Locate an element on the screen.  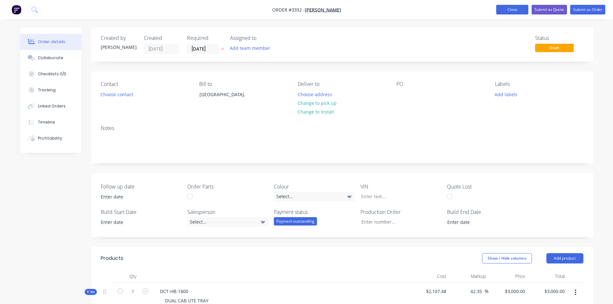
div: Tracking is located at coordinates (47, 90).